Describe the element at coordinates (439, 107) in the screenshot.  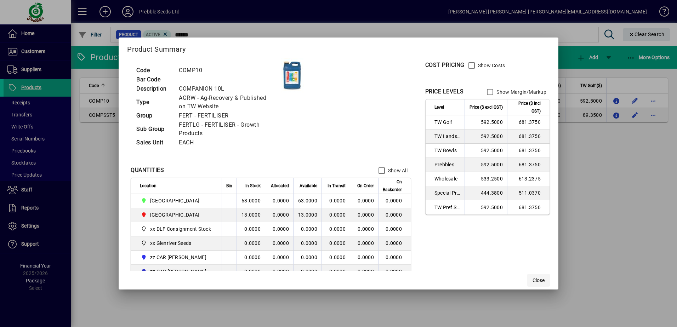
I see `span: Level` at that location.